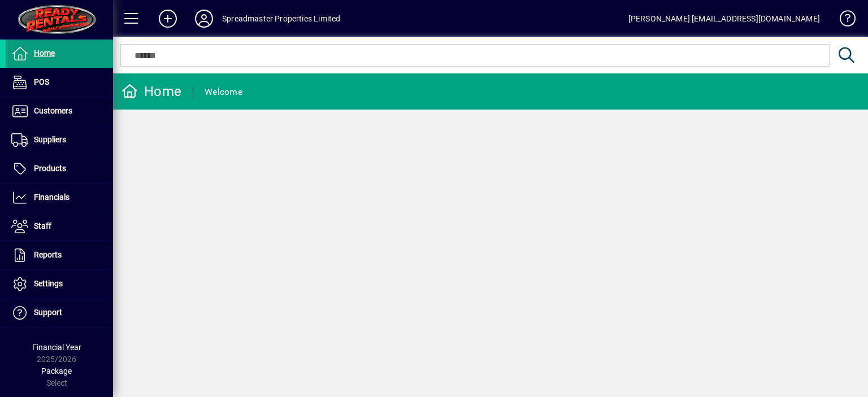  Describe the element at coordinates (60, 284) in the screenshot. I see `a: Settings` at that location.